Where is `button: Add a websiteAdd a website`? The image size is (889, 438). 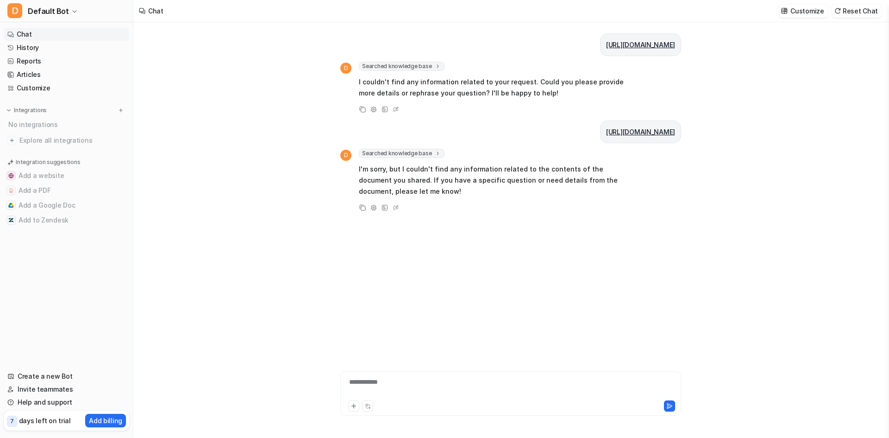 button: Add a websiteAdd a website is located at coordinates (66, 176).